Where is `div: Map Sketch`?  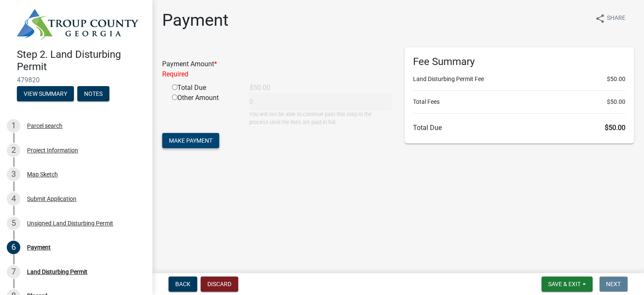 div: Map Sketch is located at coordinates (42, 174).